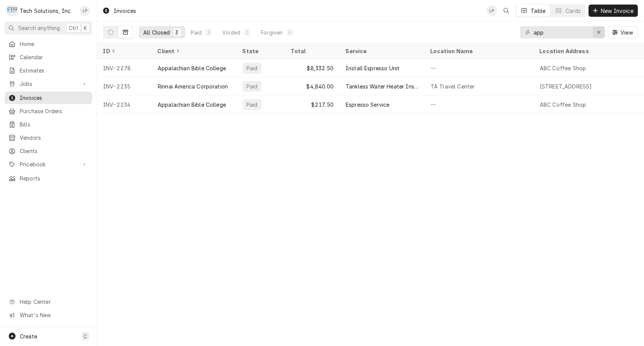  What do you see at coordinates (48, 28) in the screenshot?
I see `button: Search anythingCtrlK` at bounding box center [48, 28].